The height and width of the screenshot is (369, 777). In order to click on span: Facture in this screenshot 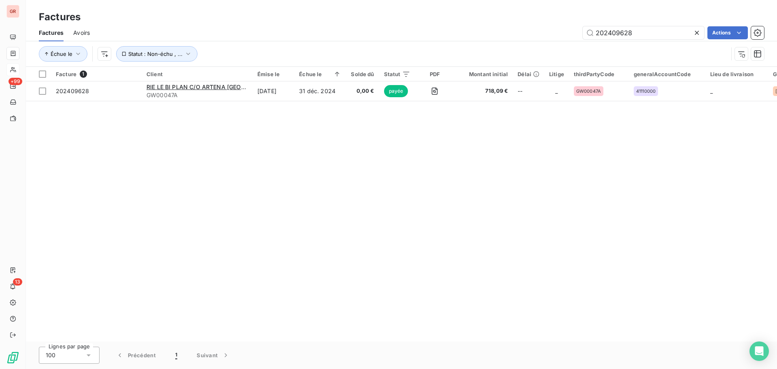, I will do `click(66, 74)`.